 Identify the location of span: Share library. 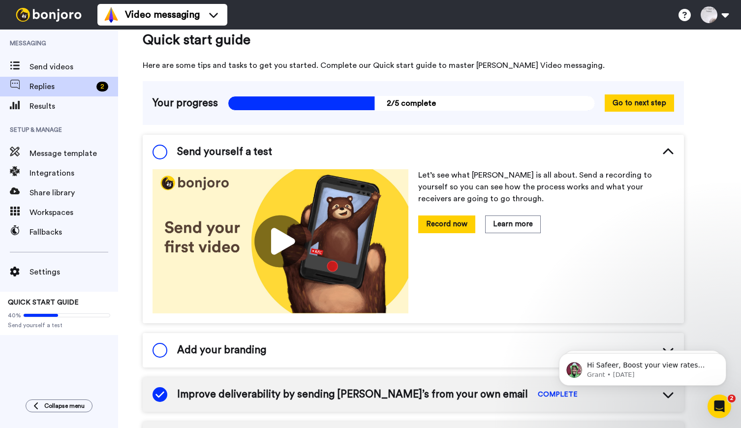
(74, 193).